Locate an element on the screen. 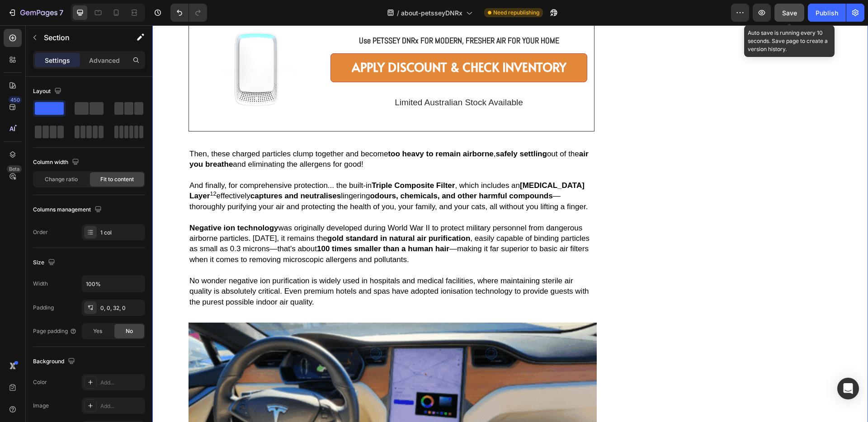  span: Change ratio is located at coordinates (61, 180).